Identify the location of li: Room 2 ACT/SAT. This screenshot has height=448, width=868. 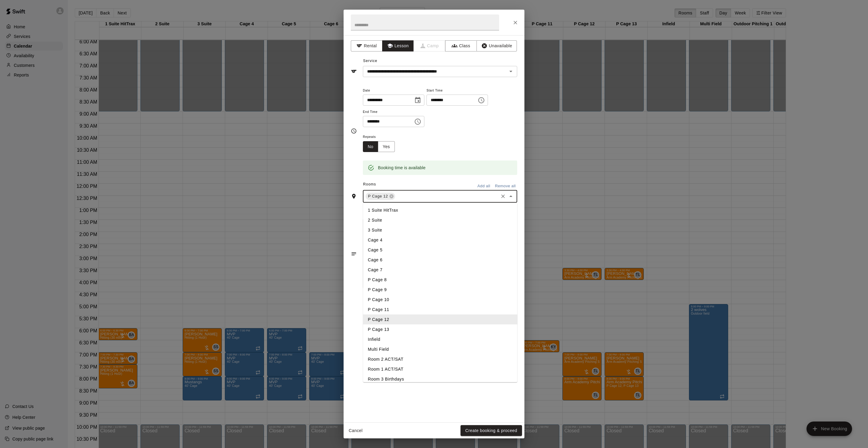
(440, 359).